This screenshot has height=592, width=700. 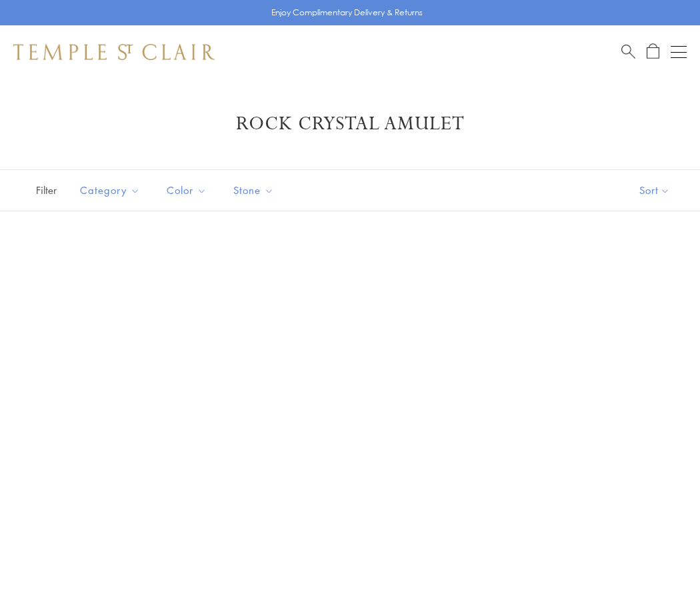 I want to click on button: Color, so click(x=186, y=190).